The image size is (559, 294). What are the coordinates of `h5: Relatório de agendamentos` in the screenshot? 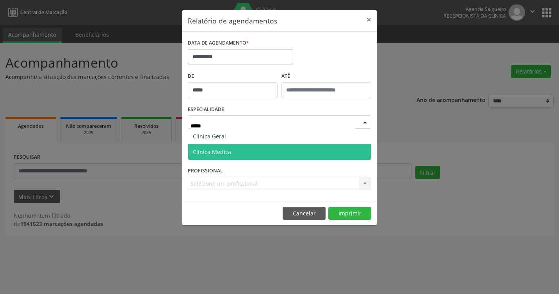 It's located at (232, 21).